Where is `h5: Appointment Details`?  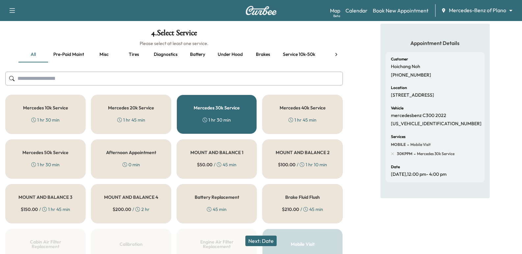 h5: Appointment Details is located at coordinates (435, 43).